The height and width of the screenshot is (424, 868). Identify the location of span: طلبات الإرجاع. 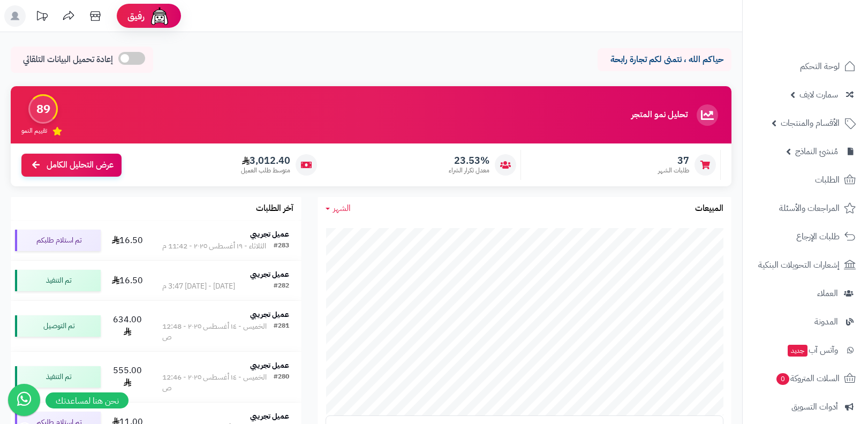
(818, 236).